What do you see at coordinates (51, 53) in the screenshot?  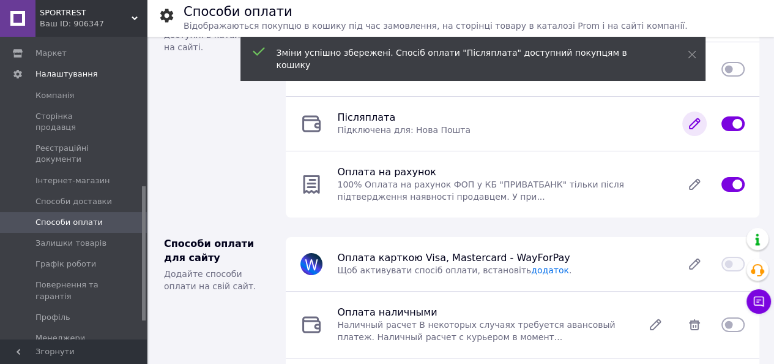 I see `span: Маркет` at bounding box center [51, 53].